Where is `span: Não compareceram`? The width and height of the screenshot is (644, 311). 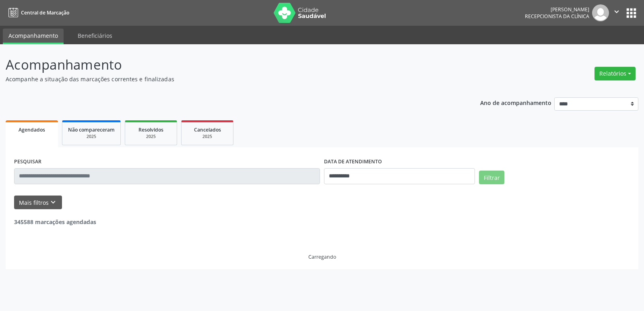 span: Não compareceram is located at coordinates (91, 130).